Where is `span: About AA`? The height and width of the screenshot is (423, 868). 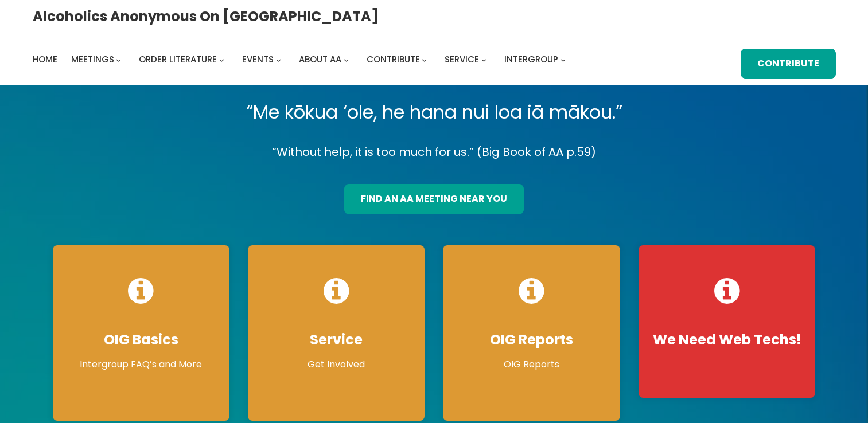
span: About AA is located at coordinates (320, 59).